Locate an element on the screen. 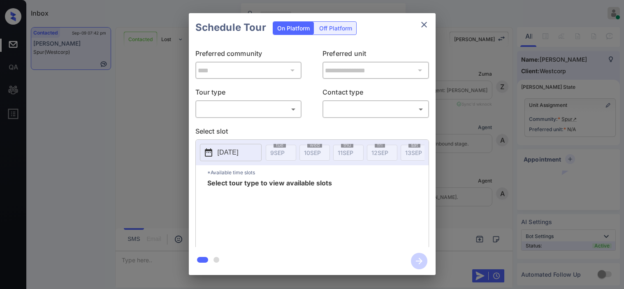 This screenshot has width=624, height=289. h2: Schedule Tour is located at coordinates (231, 28).